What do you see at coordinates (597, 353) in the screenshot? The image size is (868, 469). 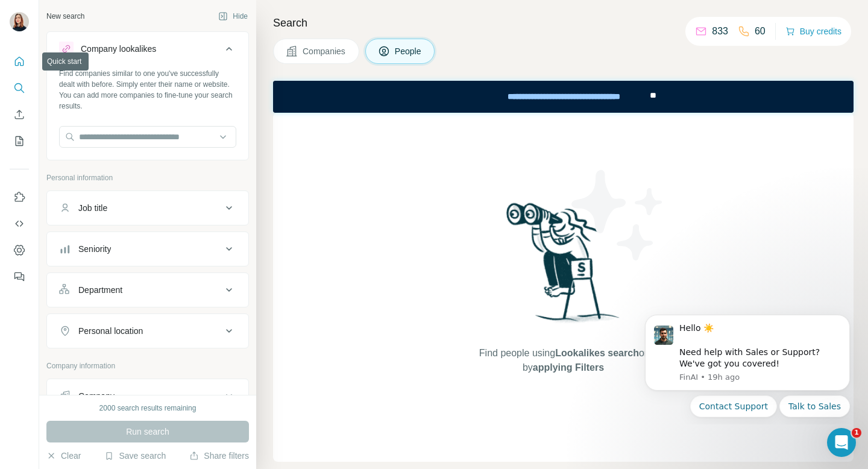 I see `span: Lookalikes search` at bounding box center [597, 353].